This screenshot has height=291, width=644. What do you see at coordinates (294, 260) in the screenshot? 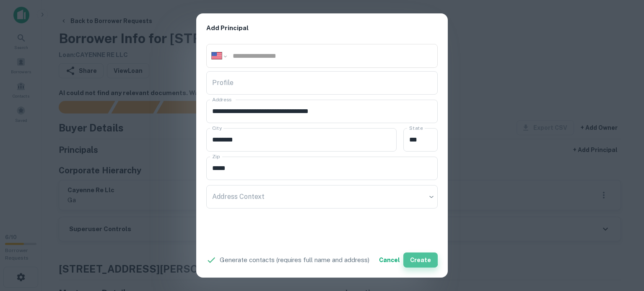
I see `p: Generate contacts (requires full name and address)` at bounding box center [294, 260].